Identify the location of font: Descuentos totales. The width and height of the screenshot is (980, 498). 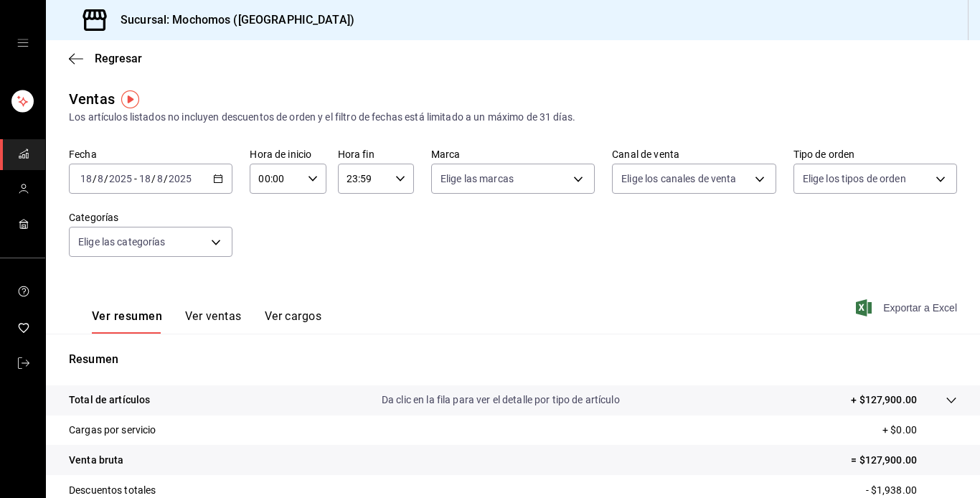
(112, 490).